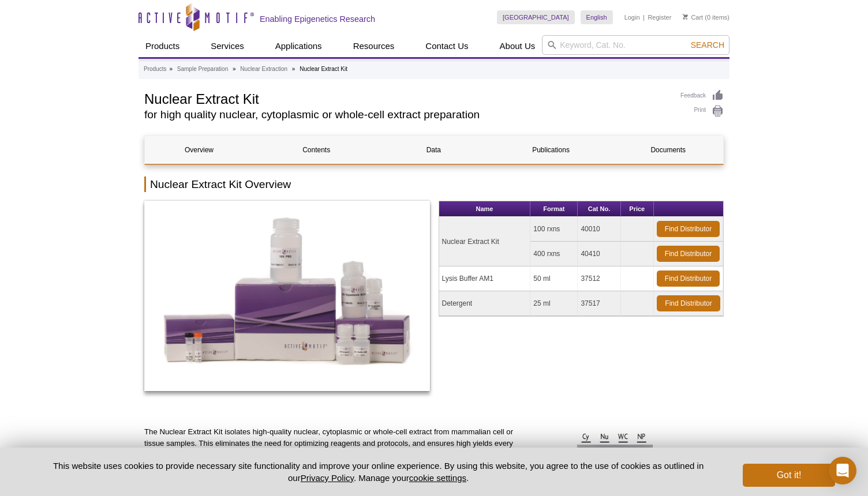 Image resolution: width=868 pixels, height=496 pixels. What do you see at coordinates (485, 209) in the screenshot?
I see `th: Name` at bounding box center [485, 209].